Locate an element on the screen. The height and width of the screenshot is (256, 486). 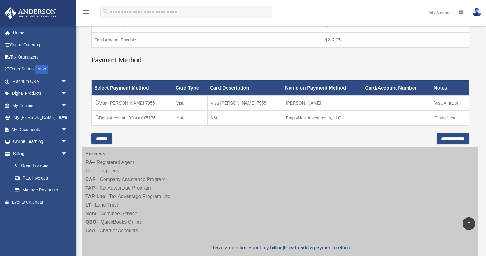
strong: LT is located at coordinates (88, 205).